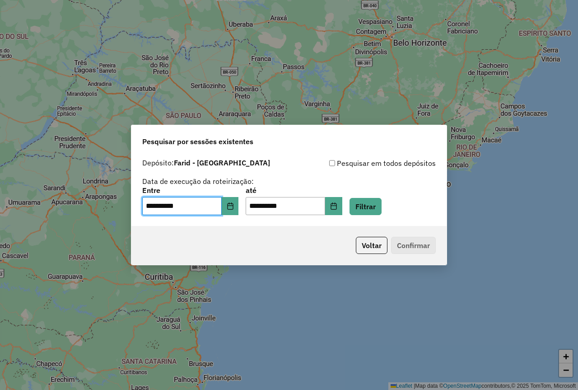  I want to click on label: Depósito:, so click(206, 163).